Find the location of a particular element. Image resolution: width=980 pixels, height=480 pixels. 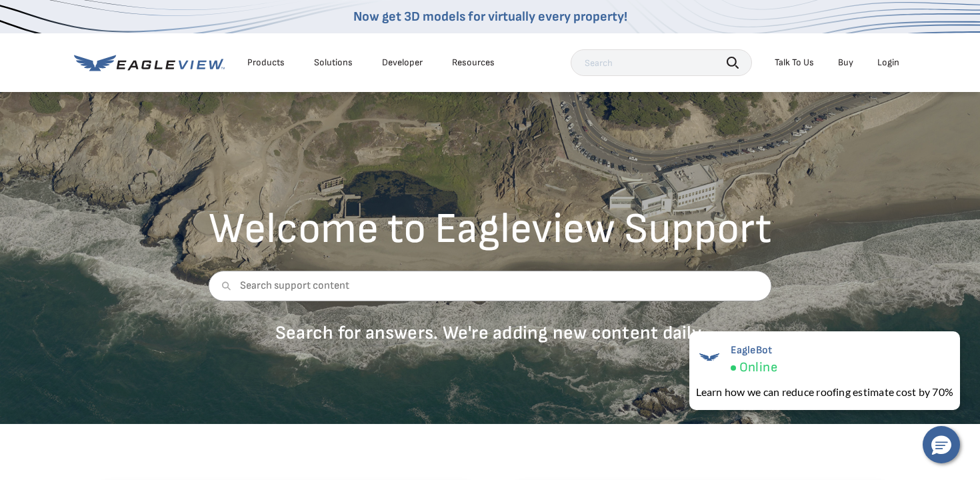

div: Products is located at coordinates (266, 63).